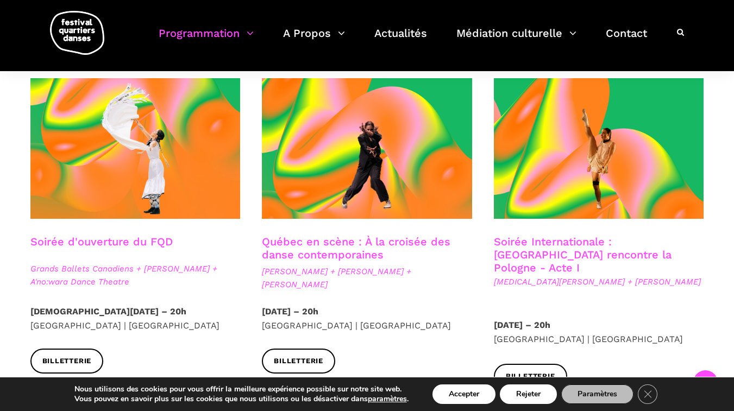  I want to click on a: A Propos, so click(314, 40).